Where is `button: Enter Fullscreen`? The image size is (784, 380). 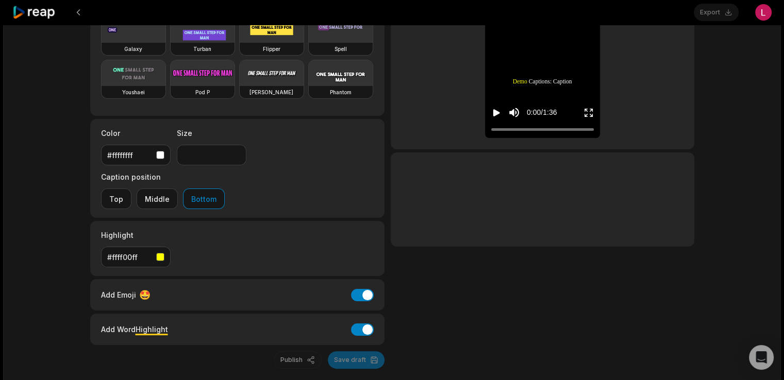 button: Enter Fullscreen is located at coordinates (588, 112).